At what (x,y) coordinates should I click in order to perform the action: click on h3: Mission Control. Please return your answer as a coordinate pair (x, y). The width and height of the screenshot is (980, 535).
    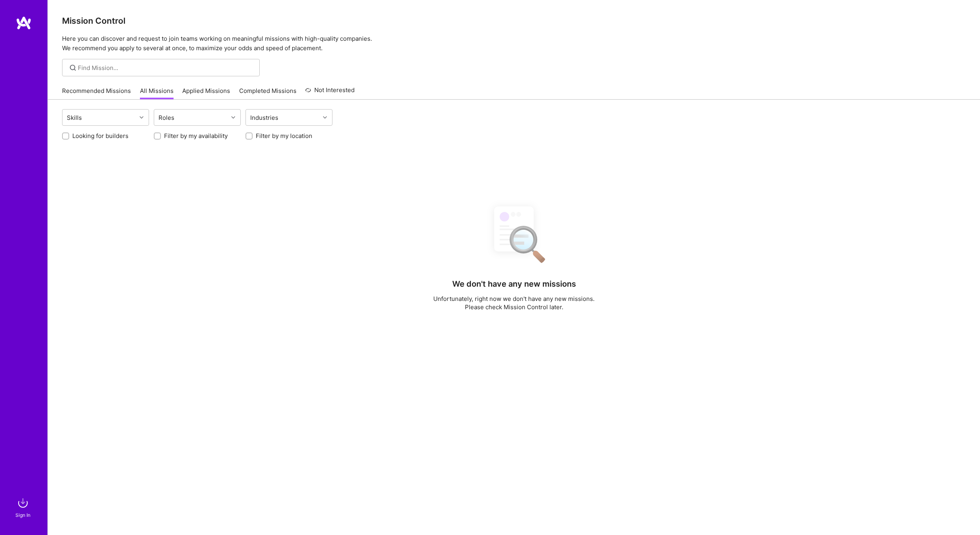
    Looking at the image, I should click on (514, 20).